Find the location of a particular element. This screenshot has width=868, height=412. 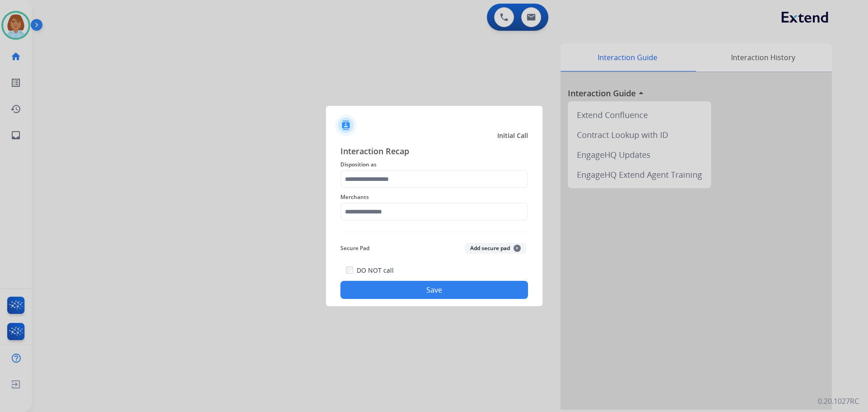

img: contact-recap-line.svg is located at coordinates (434, 232).